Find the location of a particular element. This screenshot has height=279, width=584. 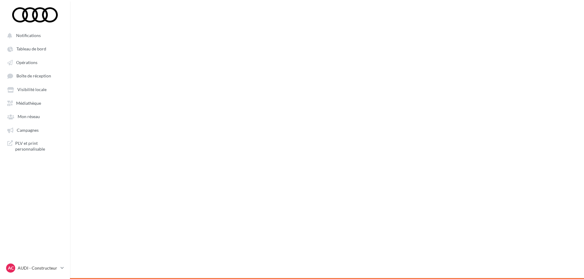

a: Opérations is located at coordinates (35, 62).